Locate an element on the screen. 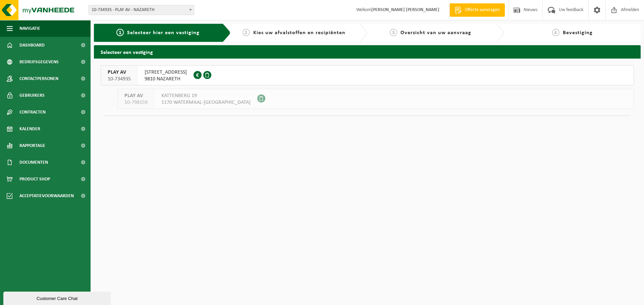  div: Customer Care Chat is located at coordinates (54, 8).